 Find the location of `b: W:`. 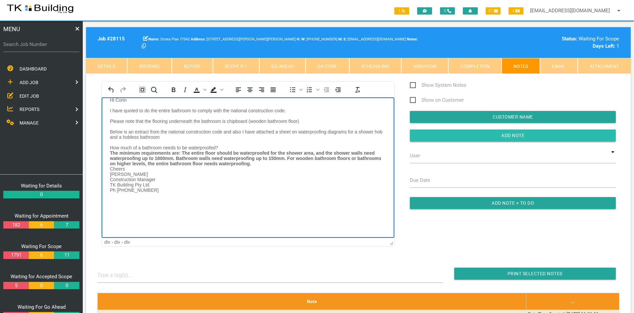

b: W: is located at coordinates (303, 39).